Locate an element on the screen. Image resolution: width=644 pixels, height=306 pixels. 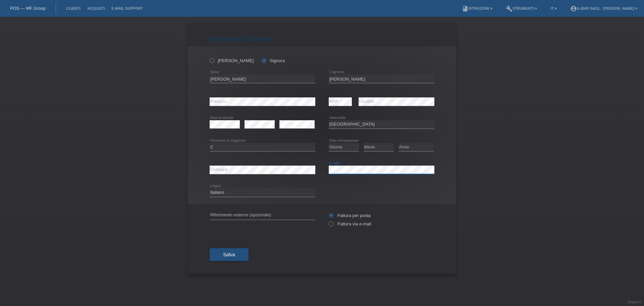
label: Fattura per posta is located at coordinates (349, 215).